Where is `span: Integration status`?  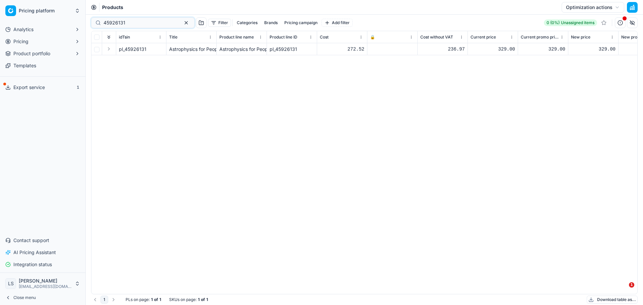
span: Integration status is located at coordinates (32, 265).